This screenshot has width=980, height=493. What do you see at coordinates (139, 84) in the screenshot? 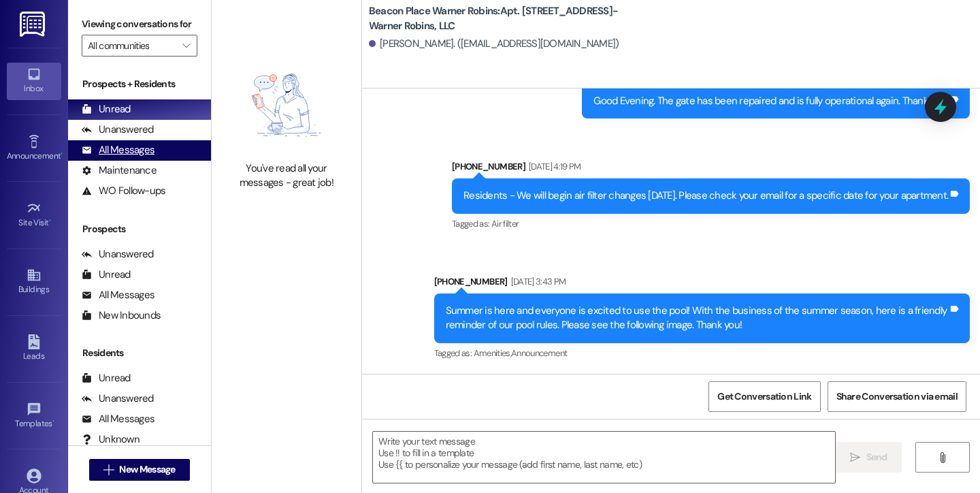
I see `div: Prospects + Residents` at bounding box center [139, 84].